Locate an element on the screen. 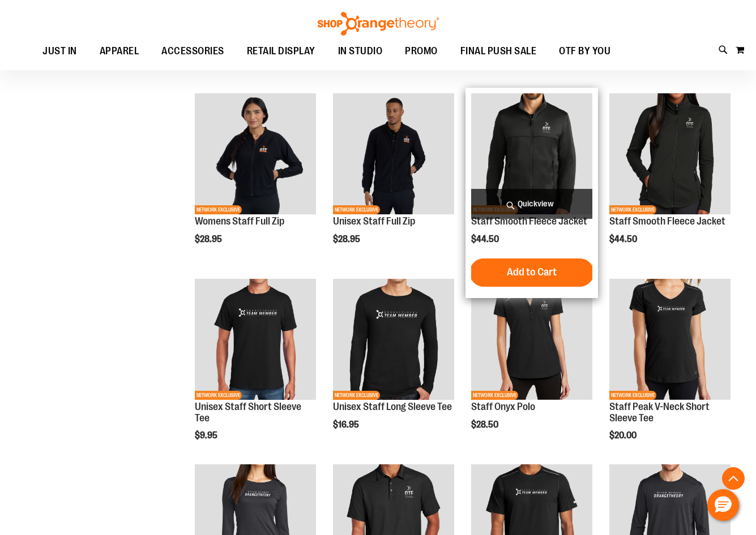 This screenshot has width=756, height=535. img: Product image for Onyx Polo is located at coordinates (531, 339).